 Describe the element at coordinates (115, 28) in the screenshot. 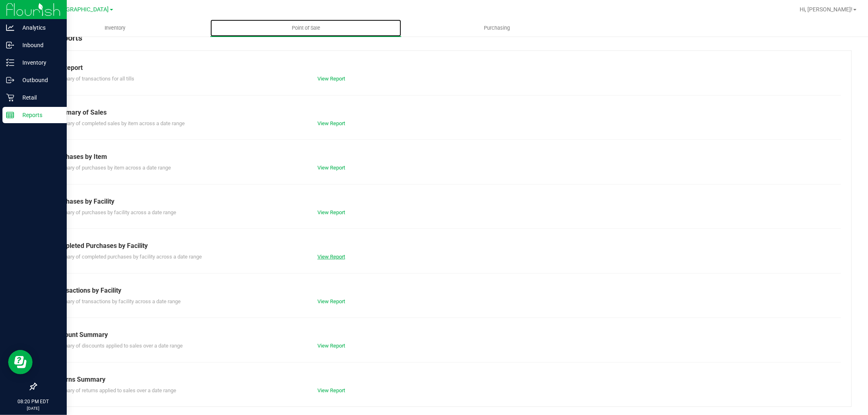

I see `span: Inventory` at that location.